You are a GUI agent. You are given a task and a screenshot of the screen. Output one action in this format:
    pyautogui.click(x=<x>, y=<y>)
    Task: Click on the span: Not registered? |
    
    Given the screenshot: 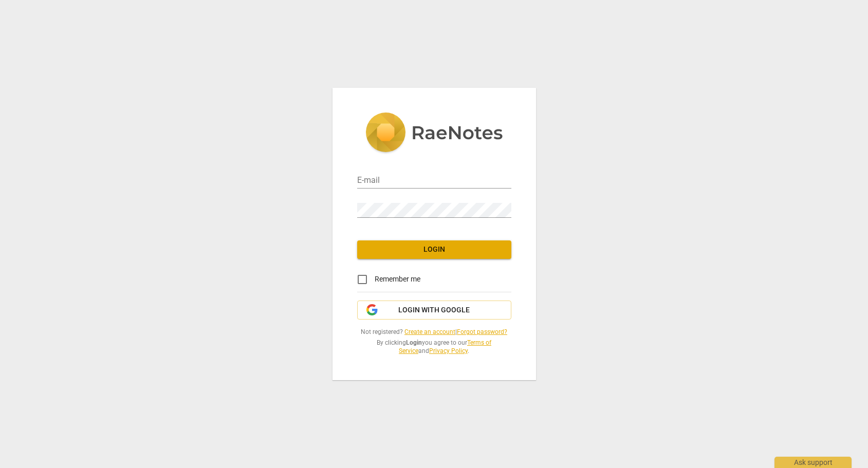 What is the action you would take?
    pyautogui.click(x=434, y=331)
    